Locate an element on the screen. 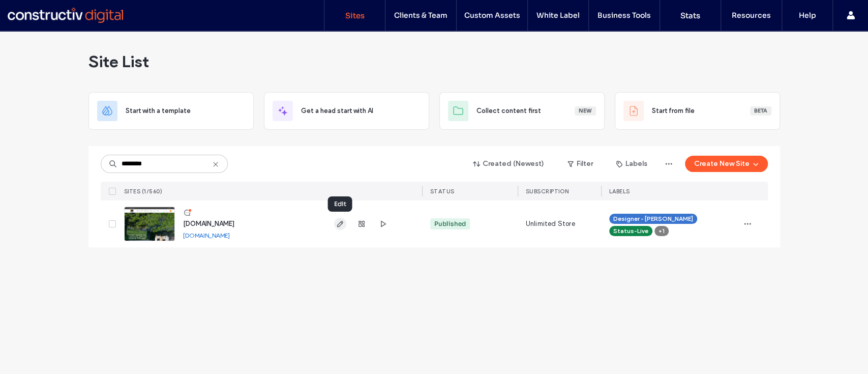 The image size is (868, 374). button: Create New Site is located at coordinates (726, 164).